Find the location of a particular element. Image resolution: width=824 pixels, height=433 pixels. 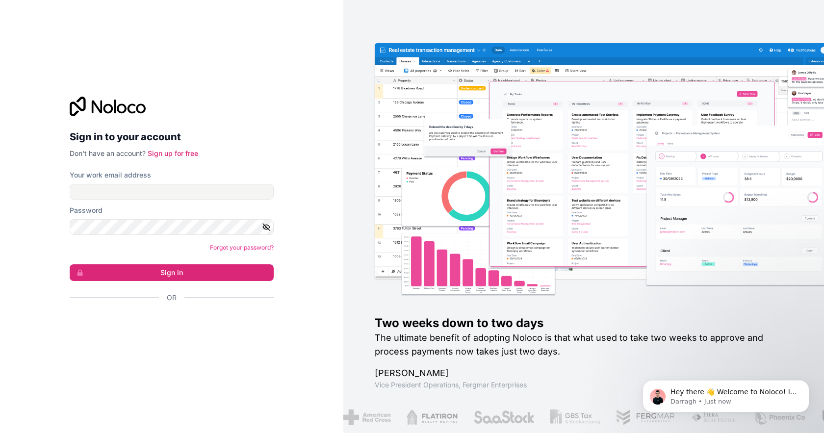

img: /assets/fergmar-CudnrXN5.png is located at coordinates (646, 417).